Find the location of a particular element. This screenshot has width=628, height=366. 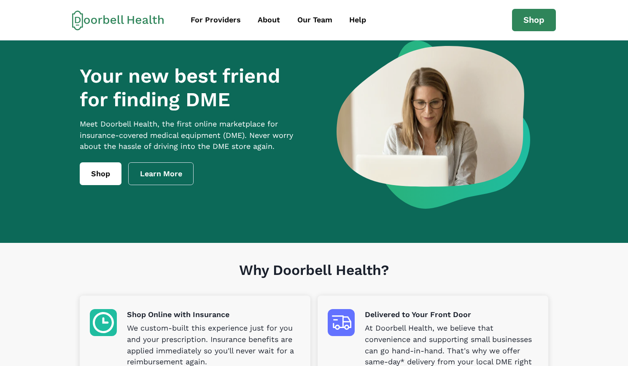

a: Help is located at coordinates (358, 20).